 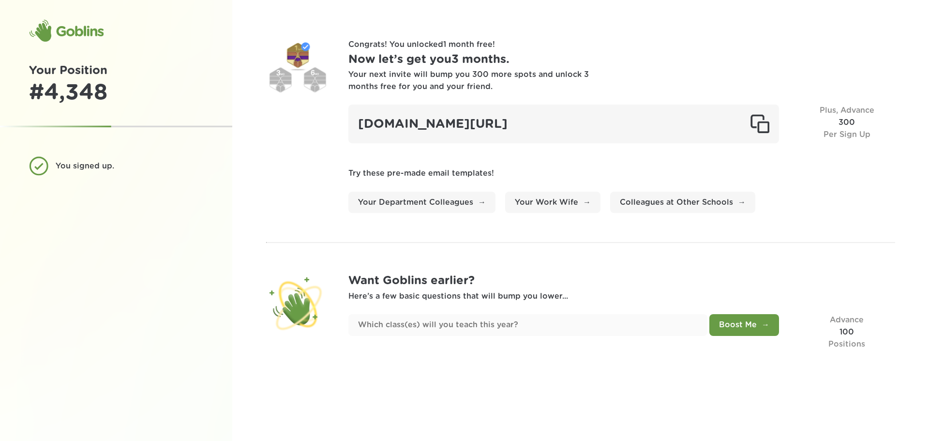 What do you see at coordinates (126, 166) in the screenshot?
I see `div: You signed up.` at bounding box center [126, 166].